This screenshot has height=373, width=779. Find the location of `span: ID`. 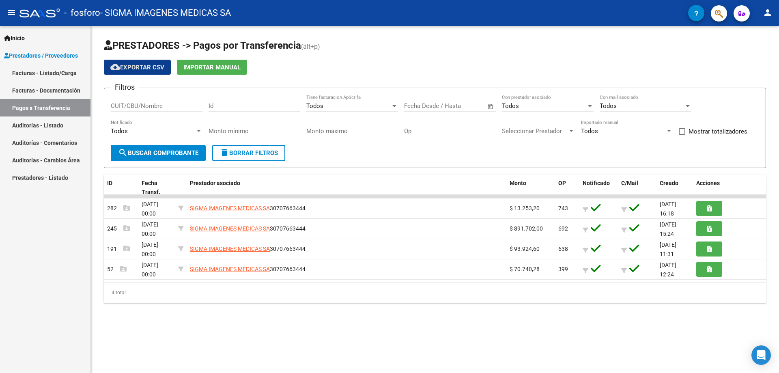

span: ID is located at coordinates (110, 183).